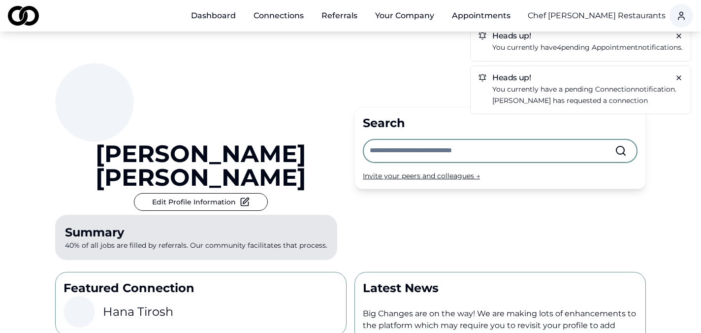 This screenshot has height=333, width=701. Describe the element at coordinates (587, 47) in the screenshot. I see `p: You currently have pending notifications.` at that location.